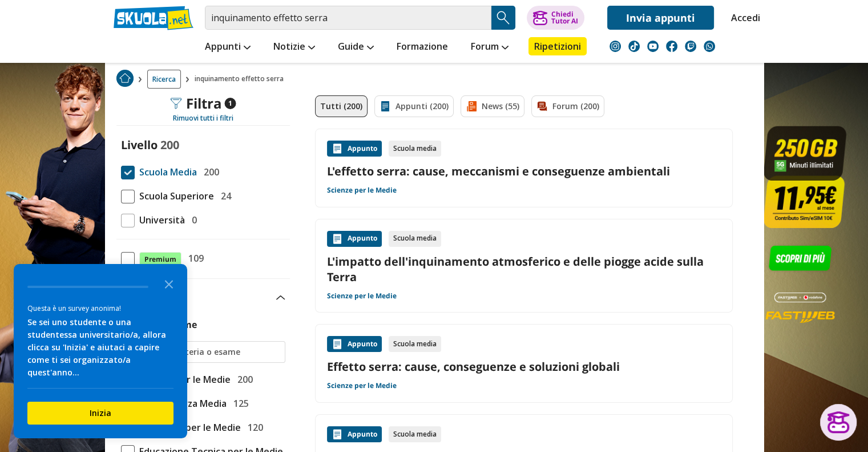  Describe the element at coordinates (653, 46) in the screenshot. I see `img: youtube` at that location.